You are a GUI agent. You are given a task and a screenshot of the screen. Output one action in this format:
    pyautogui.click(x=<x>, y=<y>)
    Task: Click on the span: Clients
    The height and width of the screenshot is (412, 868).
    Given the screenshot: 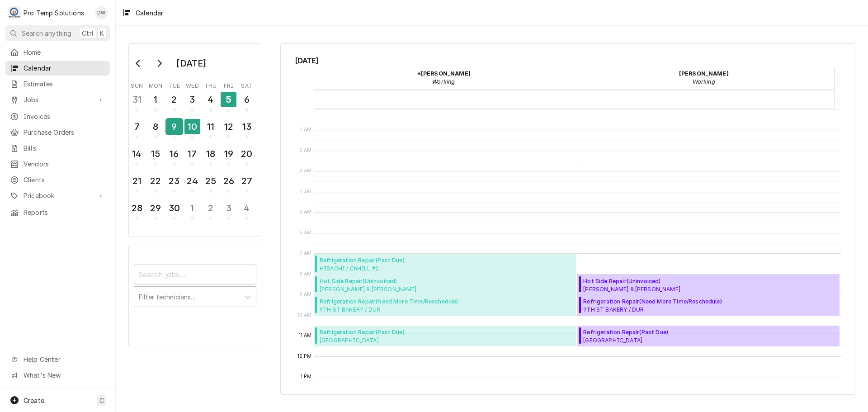 What is the action you would take?
    pyautogui.click(x=64, y=180)
    